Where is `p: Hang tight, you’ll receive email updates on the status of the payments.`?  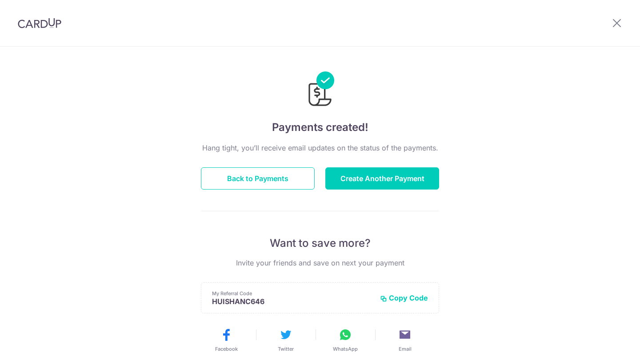
p: Hang tight, you’ll receive email updates on the status of the payments. is located at coordinates (320, 148).